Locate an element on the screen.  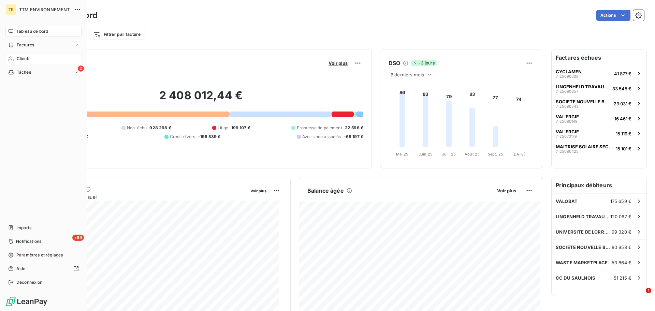
span: 7-25080149 is located at coordinates (566, 121).